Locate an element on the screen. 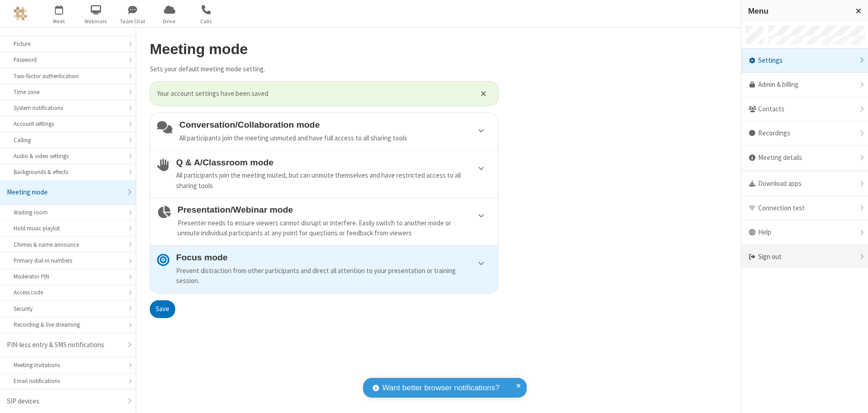 The height and width of the screenshot is (413, 868). div: Recording & live streaming is located at coordinates (68, 325).